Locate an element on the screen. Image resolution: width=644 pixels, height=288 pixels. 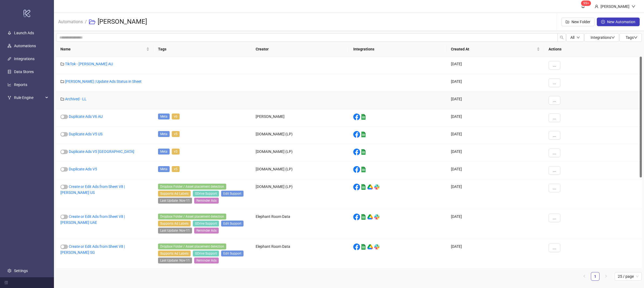
li: 1 is located at coordinates (595, 276).